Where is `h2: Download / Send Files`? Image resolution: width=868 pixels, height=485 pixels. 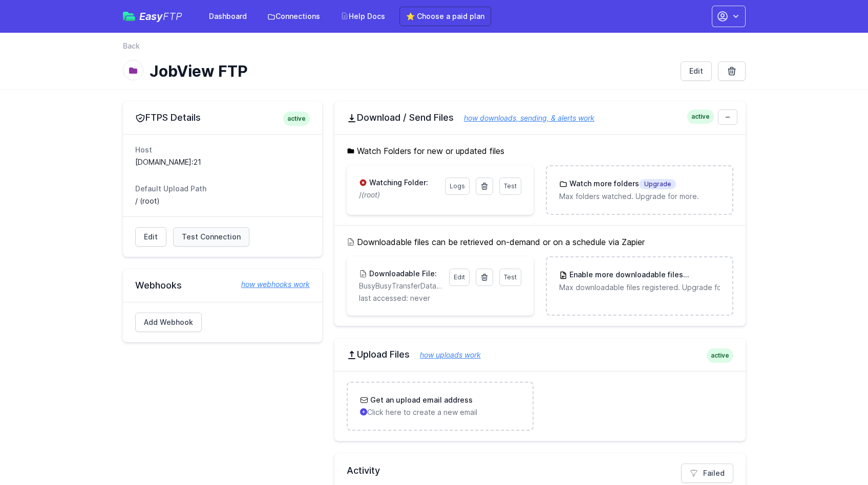
h2: Download / Send Files is located at coordinates (540, 118).